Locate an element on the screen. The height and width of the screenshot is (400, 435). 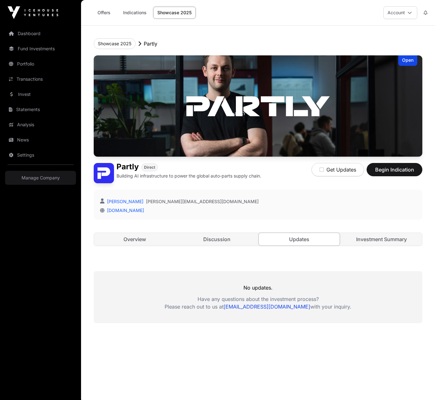
button: Get Updates is located at coordinates (338, 170).